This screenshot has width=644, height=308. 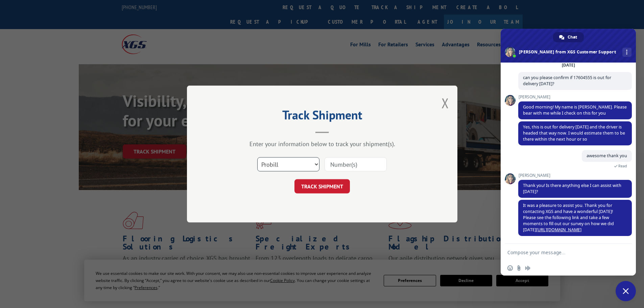 What do you see at coordinates (322, 186) in the screenshot?
I see `button: TRACK SHIPMENT` at bounding box center [322, 186].